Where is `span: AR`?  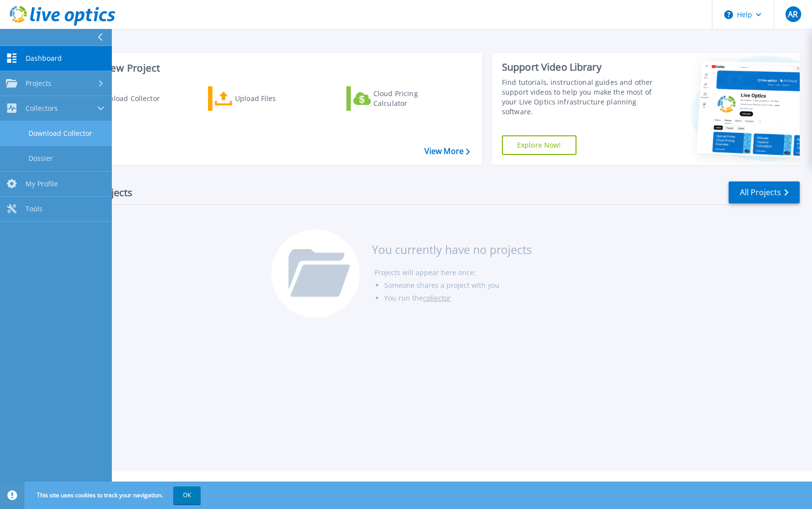 span: AR is located at coordinates (793, 14).